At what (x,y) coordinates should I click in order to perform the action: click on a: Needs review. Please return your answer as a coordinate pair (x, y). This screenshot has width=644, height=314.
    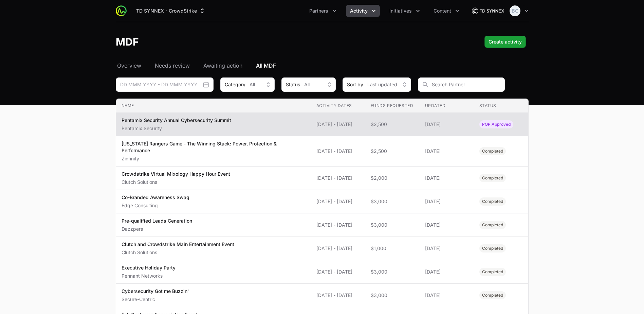
    Looking at the image, I should click on (172, 65).